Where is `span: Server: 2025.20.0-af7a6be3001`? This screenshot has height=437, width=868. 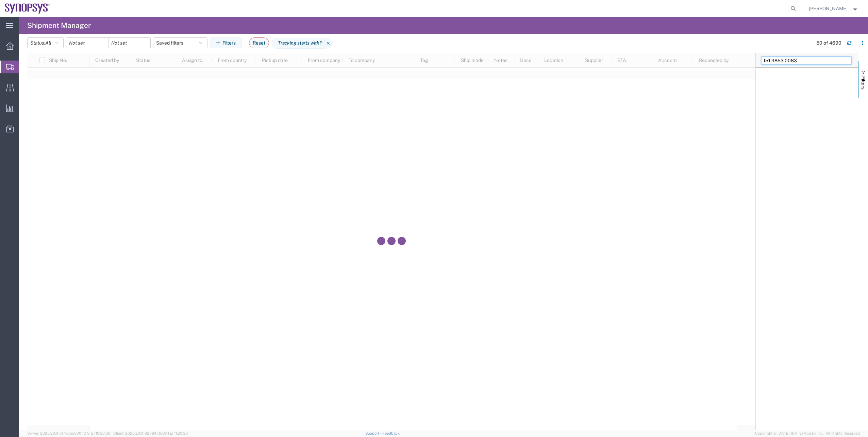
span: Server: 2025.20.0-af7a6be3001 is located at coordinates (68, 433).